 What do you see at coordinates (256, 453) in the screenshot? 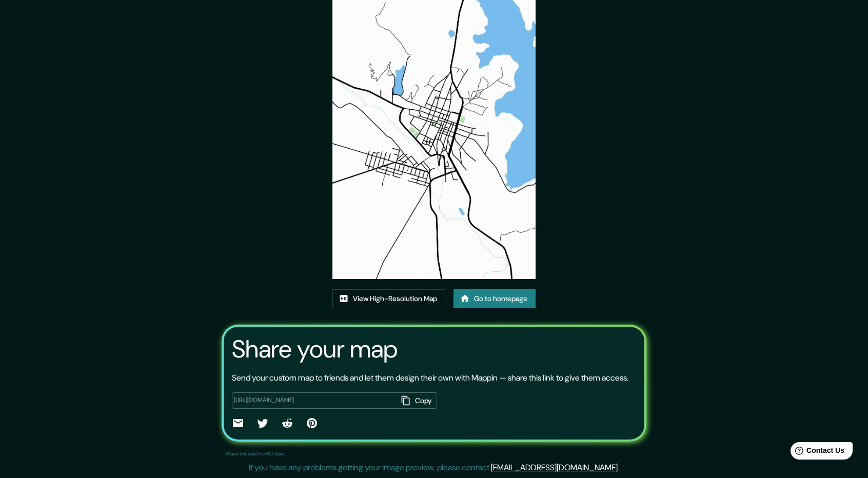
I see `p: Maps link valid for 60 days.` at bounding box center [256, 453].